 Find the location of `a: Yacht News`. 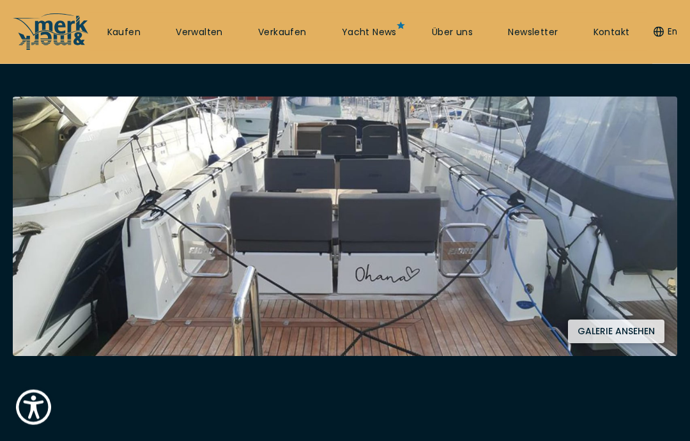

a: Yacht News is located at coordinates (369, 33).